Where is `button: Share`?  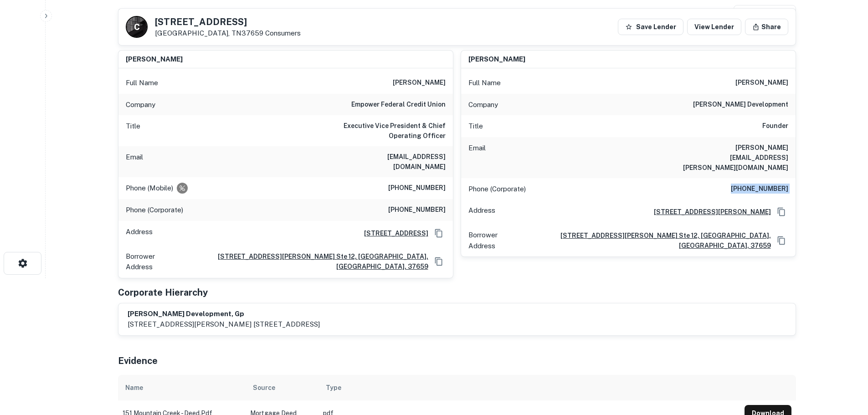
button: Share is located at coordinates (766, 27).